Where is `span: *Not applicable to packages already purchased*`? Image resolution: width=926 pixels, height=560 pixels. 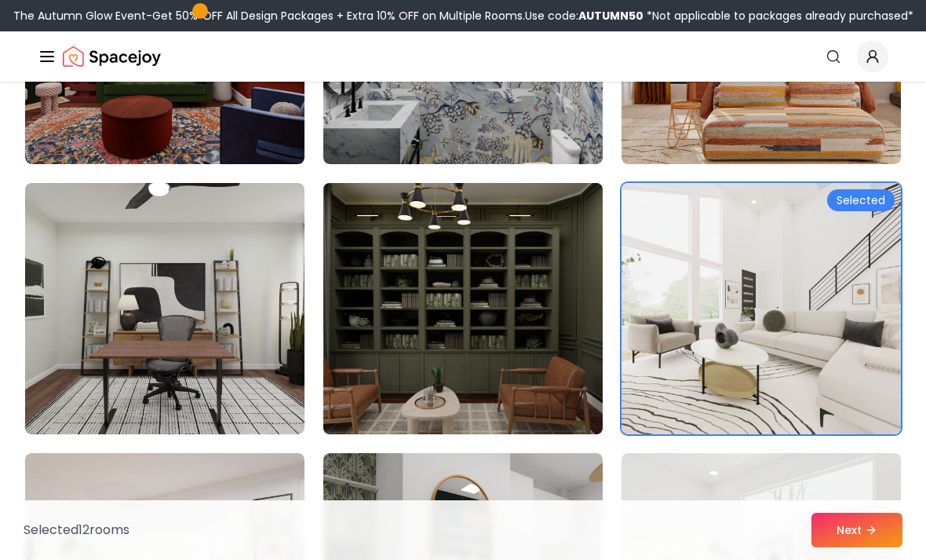
span: *Not applicable to packages already purchased* is located at coordinates (778, 16).